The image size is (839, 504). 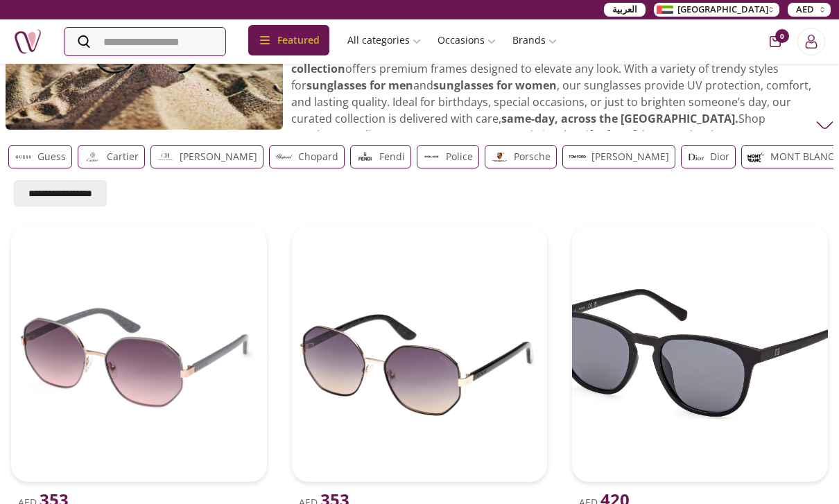 I want to click on p: Police, so click(x=459, y=157).